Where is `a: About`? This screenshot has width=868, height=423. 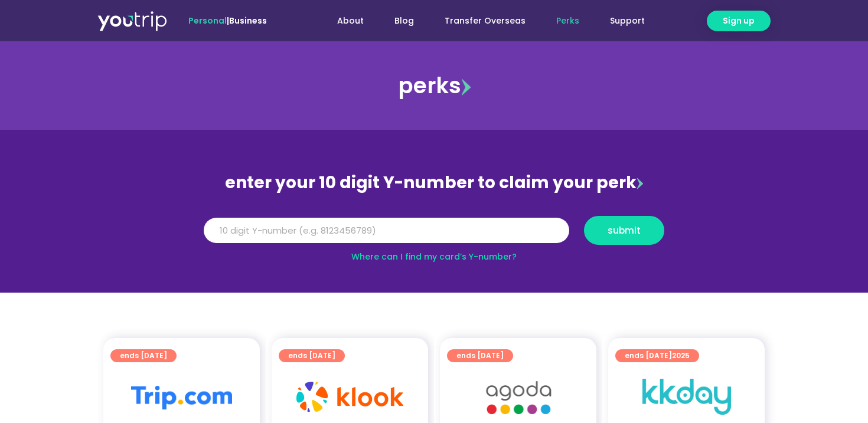
a: About is located at coordinates (350, 21).